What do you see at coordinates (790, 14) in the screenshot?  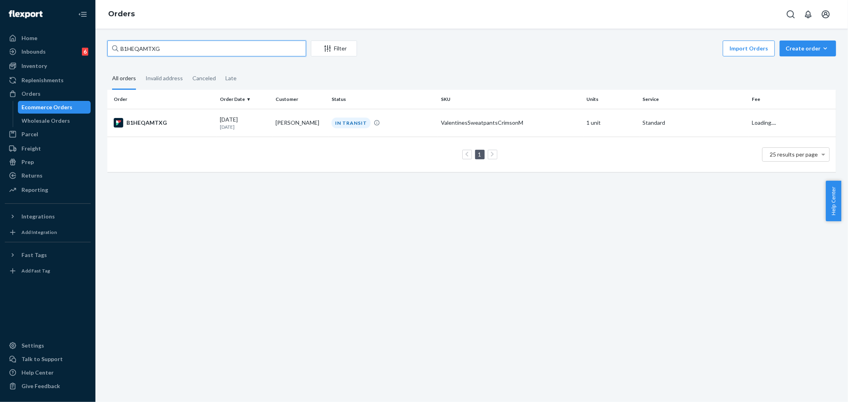 I see `button: Open Search Box` at bounding box center [790, 14].